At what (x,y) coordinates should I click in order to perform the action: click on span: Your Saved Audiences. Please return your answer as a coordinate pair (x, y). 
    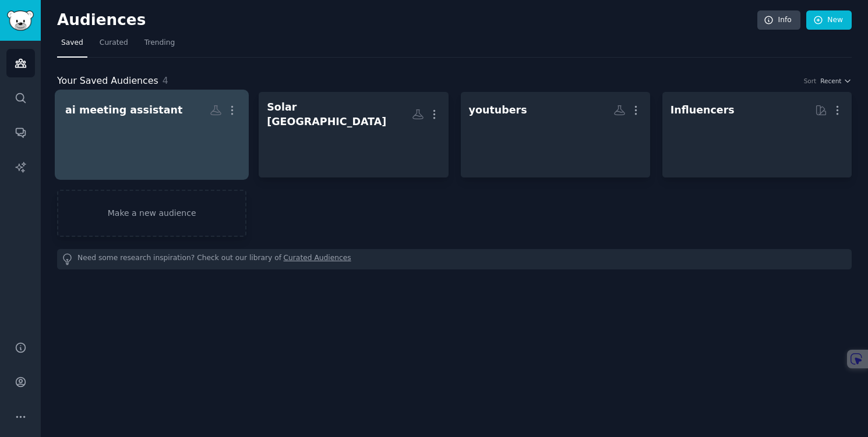
    Looking at the image, I should click on (108, 81).